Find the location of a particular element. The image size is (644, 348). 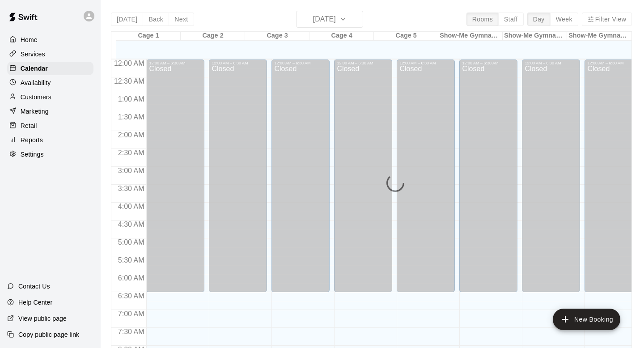

div: Settings is located at coordinates (50, 154).